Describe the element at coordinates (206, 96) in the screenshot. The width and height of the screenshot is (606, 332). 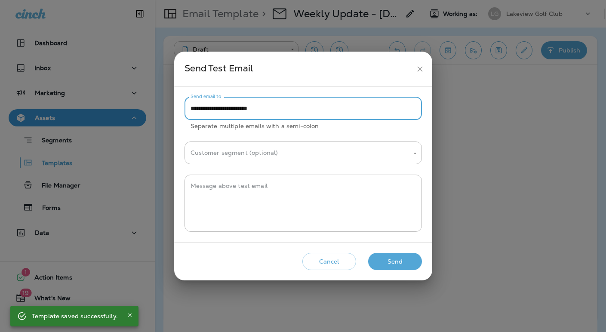
I see `label: Send email to` at that location.